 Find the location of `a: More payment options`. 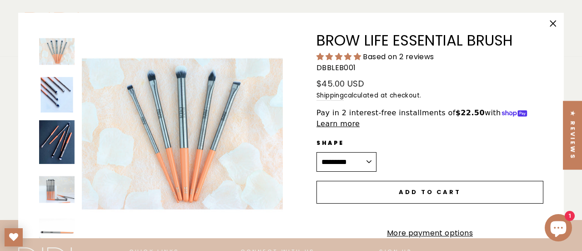

a: More payment options is located at coordinates (430, 233).